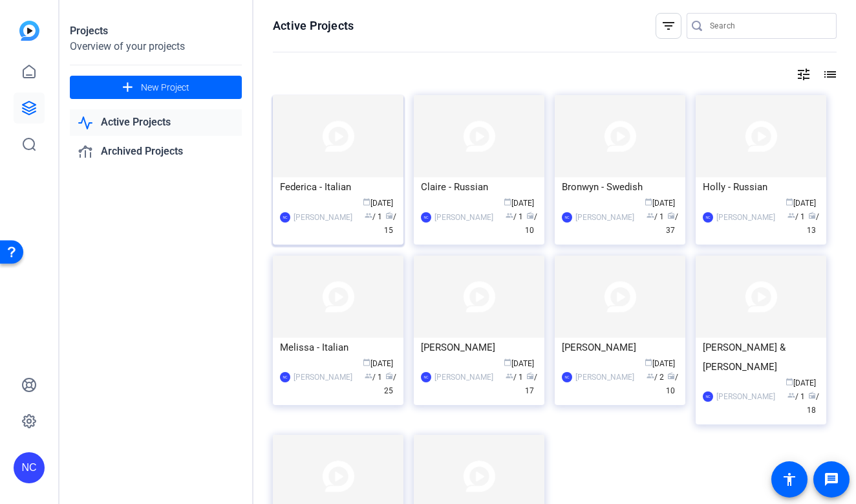 This screenshot has width=856, height=504. Describe the element at coordinates (804, 74) in the screenshot. I see `mat-icon: tune` at that location.